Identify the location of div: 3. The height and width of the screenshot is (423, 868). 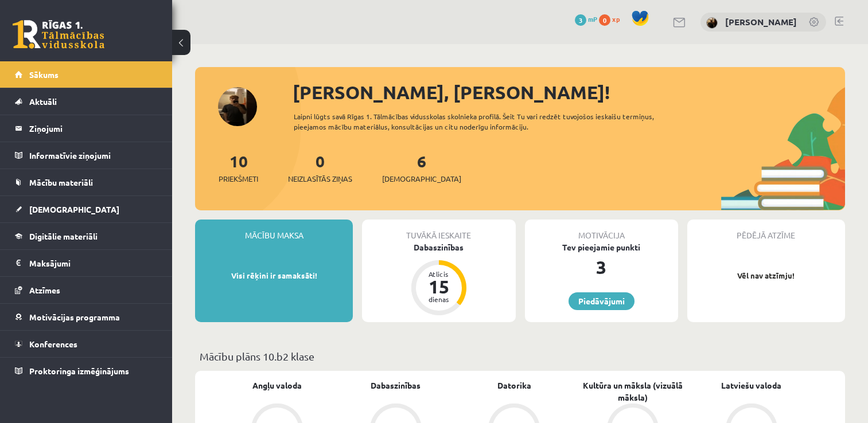
(601, 267).